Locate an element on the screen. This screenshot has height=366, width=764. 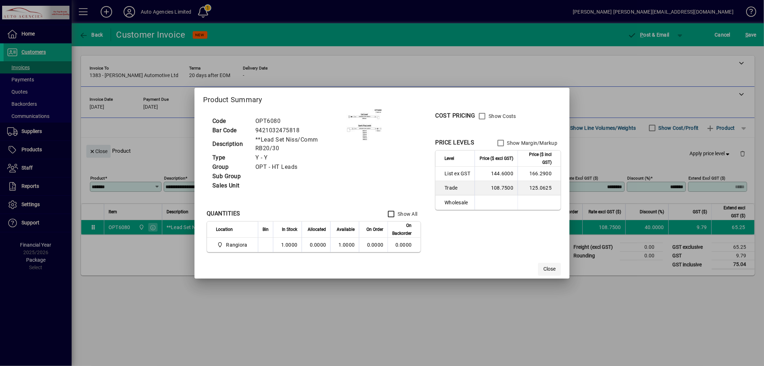
td: **Lead Set Niss/Comm RB20/30 is located at coordinates (299, 144).